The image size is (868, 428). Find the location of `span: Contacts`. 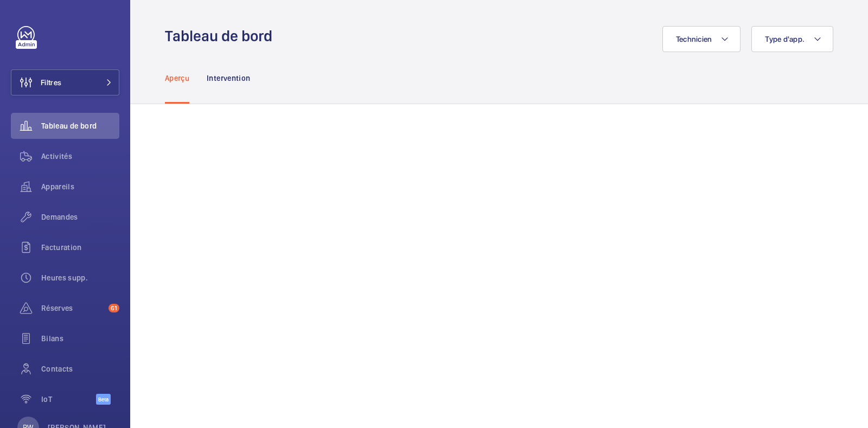

span: Contacts is located at coordinates (80, 369).